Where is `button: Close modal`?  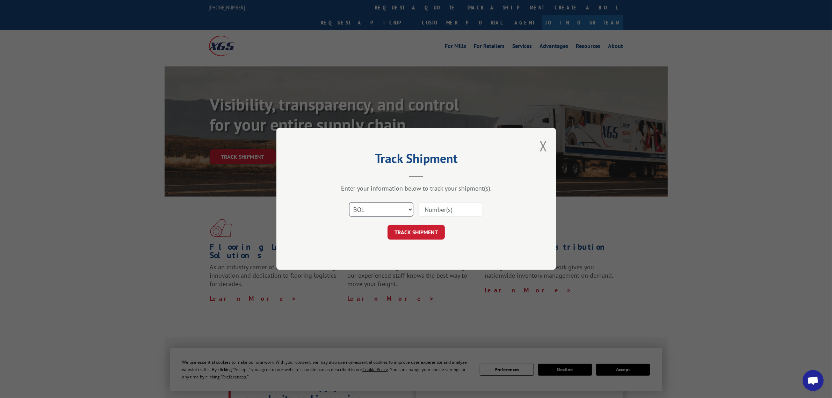 button: Close modal is located at coordinates (543, 146).